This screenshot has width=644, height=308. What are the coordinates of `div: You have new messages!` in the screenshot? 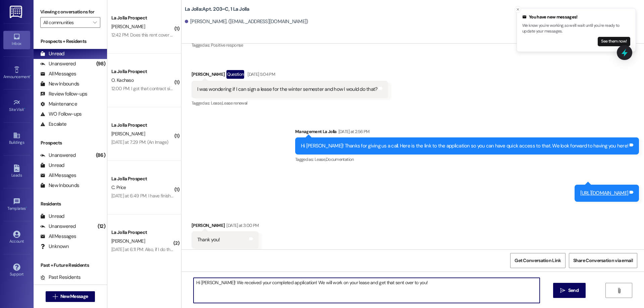 It's located at (576, 17).